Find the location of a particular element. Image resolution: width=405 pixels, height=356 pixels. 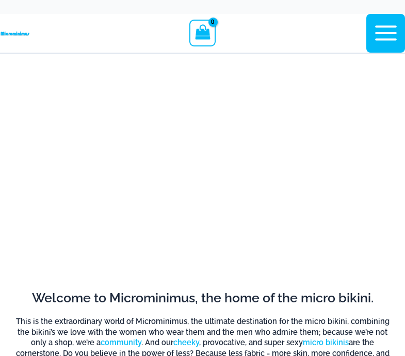

a: View Shopping Cart, empty is located at coordinates (202, 33).